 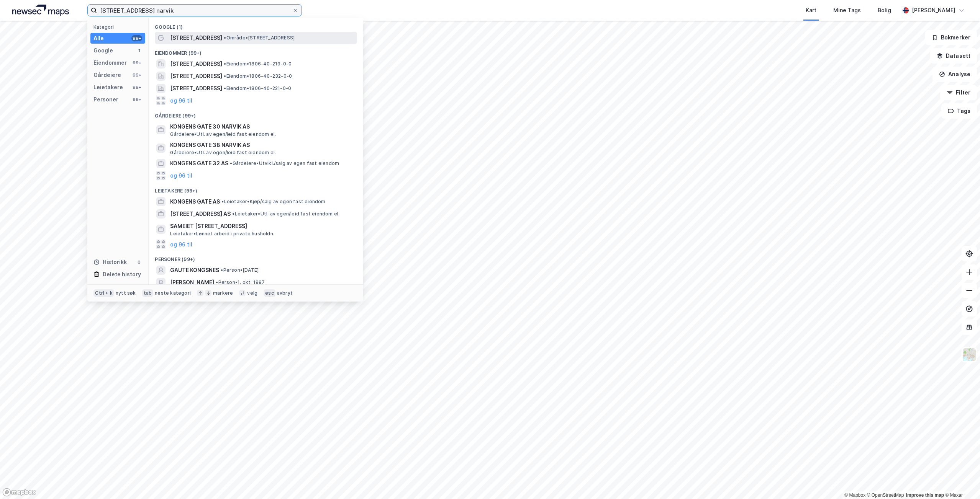 I want to click on div: Ctrl + k, so click(x=104, y=293).